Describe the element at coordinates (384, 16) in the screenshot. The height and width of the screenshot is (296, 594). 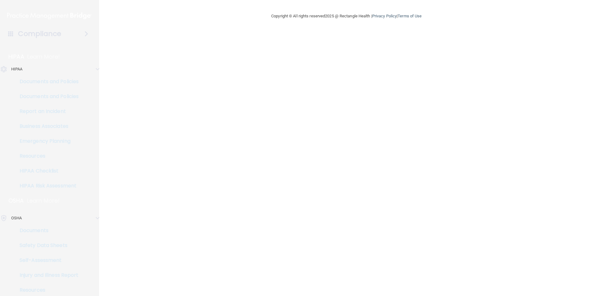
I see `a: Privacy Policy` at that location.